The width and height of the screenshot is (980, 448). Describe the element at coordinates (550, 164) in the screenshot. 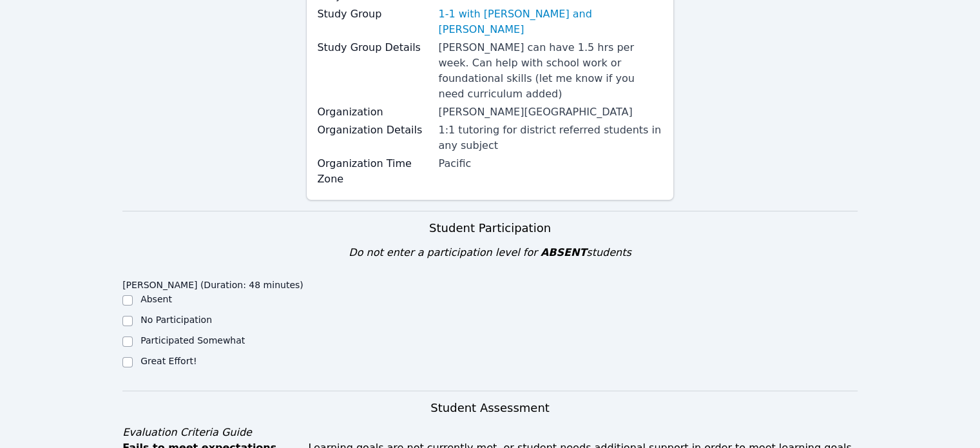

I see `div: Pacific` at that location.